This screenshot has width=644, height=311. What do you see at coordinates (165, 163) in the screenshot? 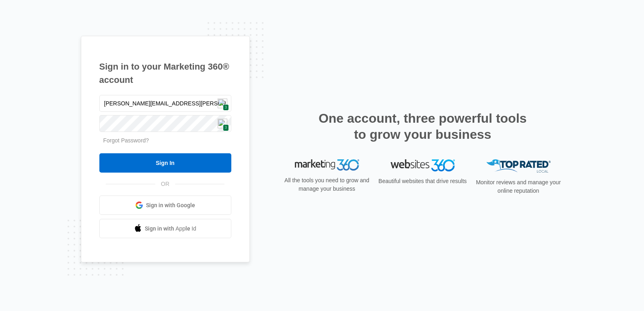
I see `input: Sign In` at bounding box center [165, 163].